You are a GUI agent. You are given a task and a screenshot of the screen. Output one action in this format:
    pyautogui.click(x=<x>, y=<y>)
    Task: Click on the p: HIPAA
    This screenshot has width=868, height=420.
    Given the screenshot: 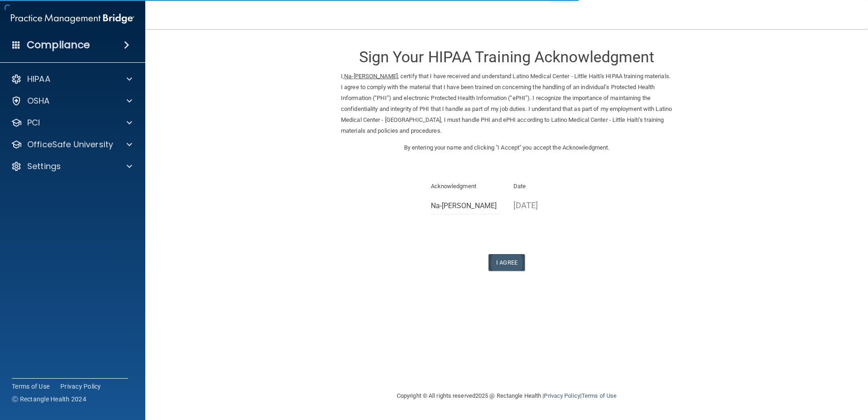 What is the action you would take?
    pyautogui.click(x=39, y=79)
    